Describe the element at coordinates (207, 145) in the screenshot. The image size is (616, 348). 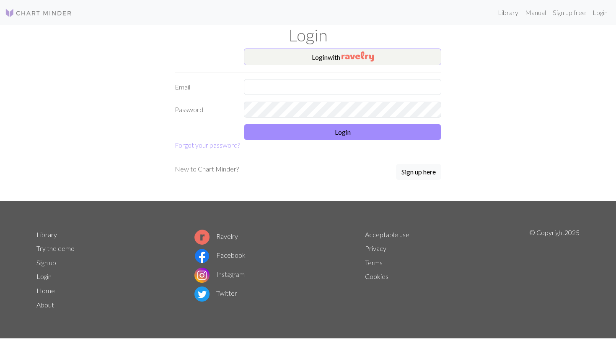
I see `a: Forgot your password?` at that location.